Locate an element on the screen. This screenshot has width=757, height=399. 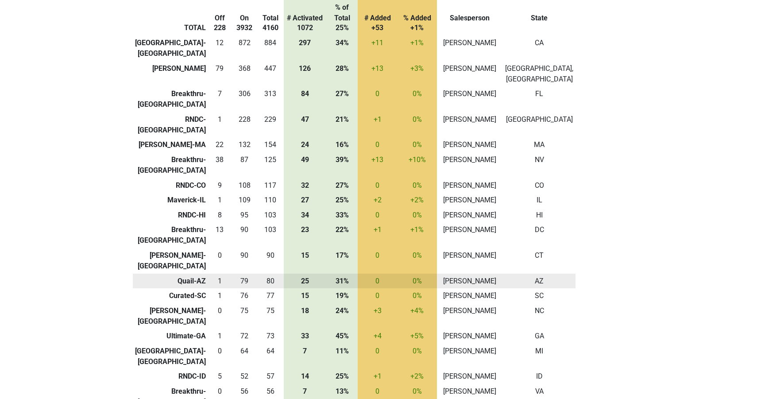
th: +1% is located at coordinates (417, 28).